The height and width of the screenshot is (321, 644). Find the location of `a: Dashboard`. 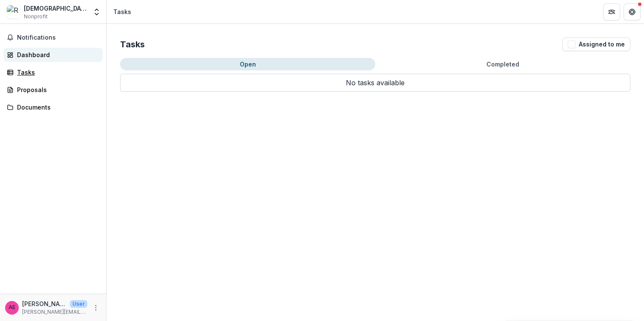

a: Dashboard is located at coordinates (53, 55).